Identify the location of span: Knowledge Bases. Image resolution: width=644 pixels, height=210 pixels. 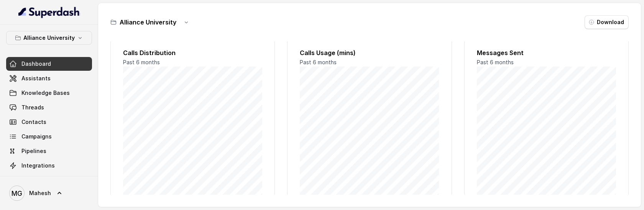
(46, 93).